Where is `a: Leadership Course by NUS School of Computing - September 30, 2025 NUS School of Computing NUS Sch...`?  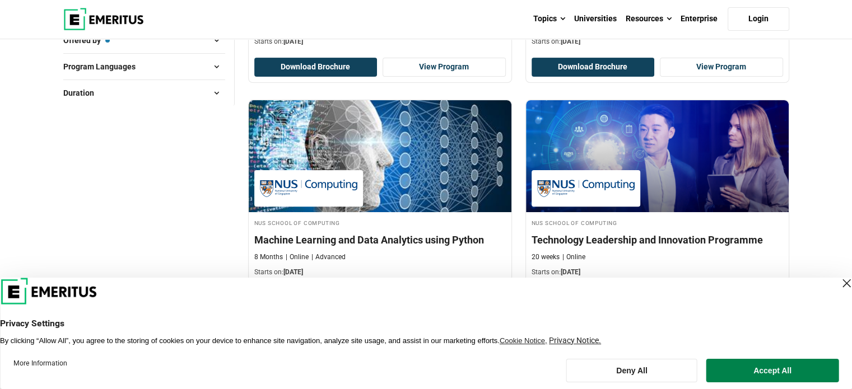 a: Leadership Course by NUS School of Computing - September 30, 2025 NUS School of Computing NUS Sch... is located at coordinates (657, 192).